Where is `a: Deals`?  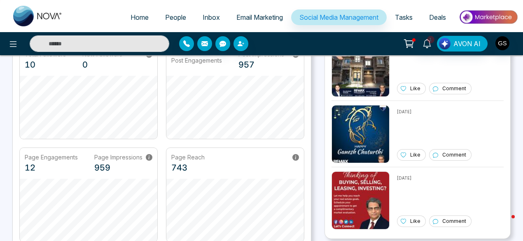
a: Deals is located at coordinates (437, 17).